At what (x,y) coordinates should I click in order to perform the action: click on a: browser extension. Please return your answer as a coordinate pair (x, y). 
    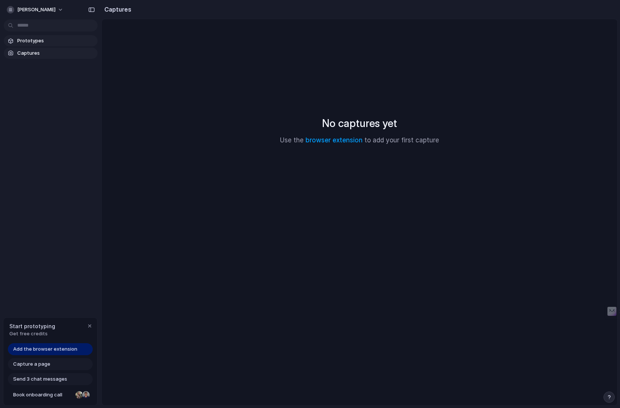
    Looking at the image, I should click on (334, 140).